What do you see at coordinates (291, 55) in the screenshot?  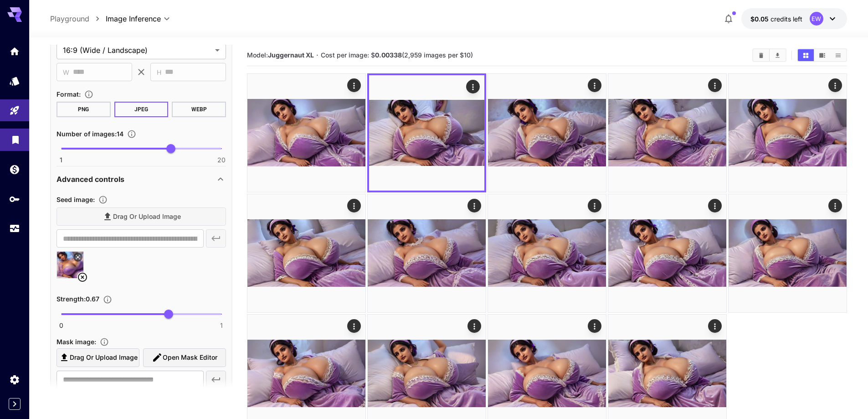 I see `b: Juggernaut XL` at bounding box center [291, 55].